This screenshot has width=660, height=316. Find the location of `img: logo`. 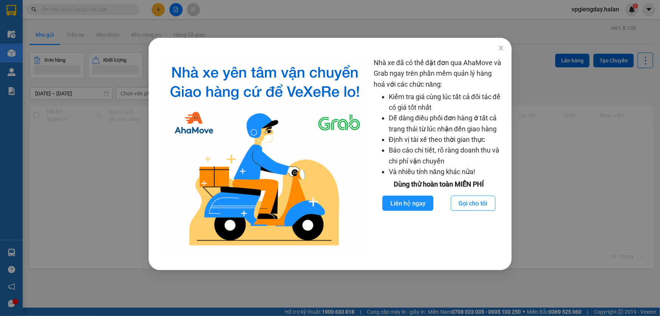

img: logo is located at coordinates (265, 154).